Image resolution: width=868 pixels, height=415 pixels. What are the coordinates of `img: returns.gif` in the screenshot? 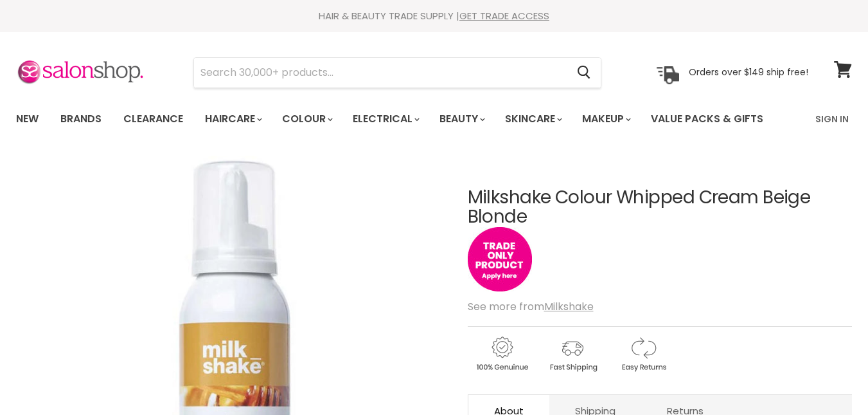 It's located at (643, 354).